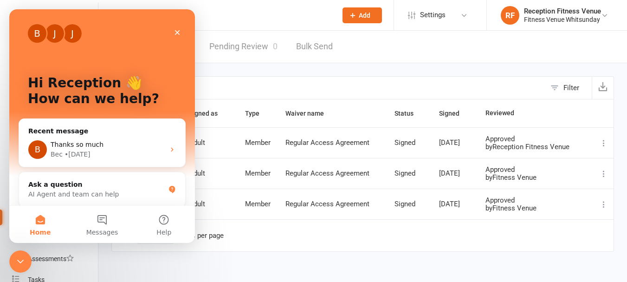  What do you see at coordinates (208, 113) in the screenshot?
I see `button: Signed as` at bounding box center [208, 113].